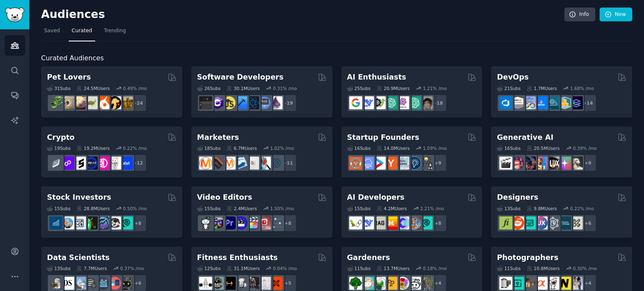  What do you see at coordinates (553, 283) in the screenshot?
I see `img: canon` at bounding box center [553, 283].